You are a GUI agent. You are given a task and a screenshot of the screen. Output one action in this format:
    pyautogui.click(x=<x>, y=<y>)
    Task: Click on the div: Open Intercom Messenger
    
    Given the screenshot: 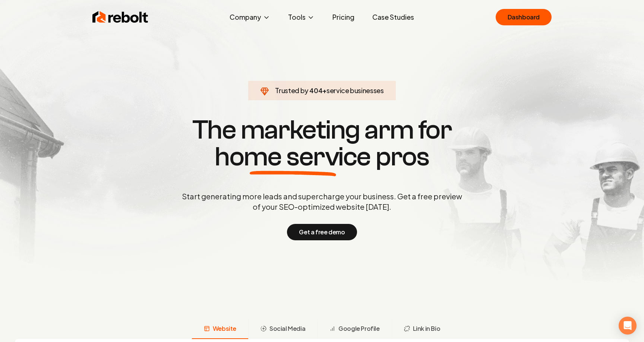 What is the action you would take?
    pyautogui.click(x=627, y=325)
    